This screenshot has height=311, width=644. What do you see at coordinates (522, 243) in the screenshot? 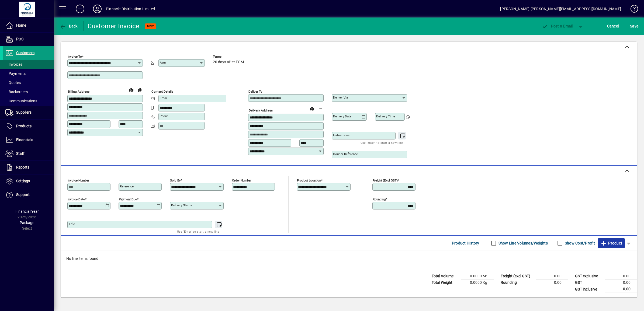
I see `label: Show Line Volumes/Weights` at bounding box center [522, 243].